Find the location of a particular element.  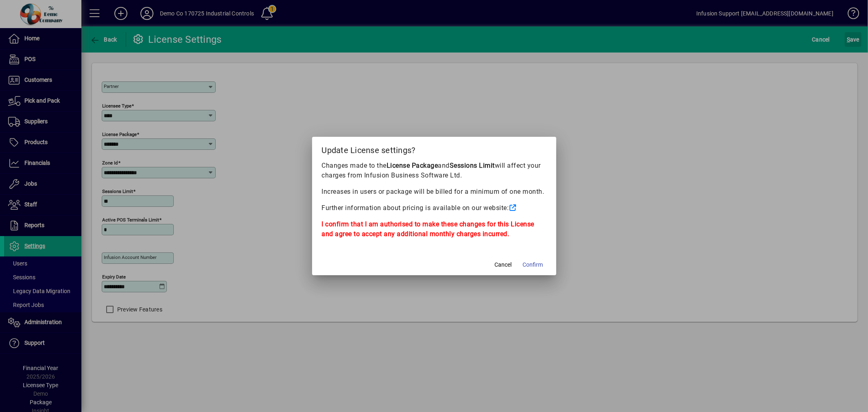

p: Increases in users or package will be billed for a minimum of one month. is located at coordinates (434, 192).